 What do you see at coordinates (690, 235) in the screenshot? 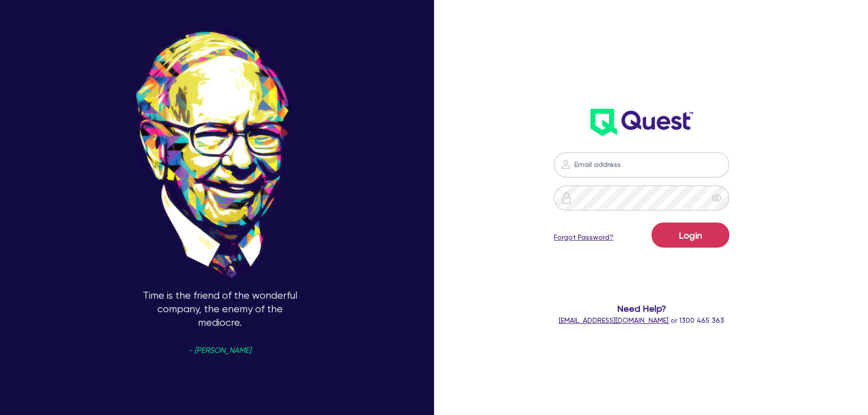
I see `button: Login` at bounding box center [690, 235].